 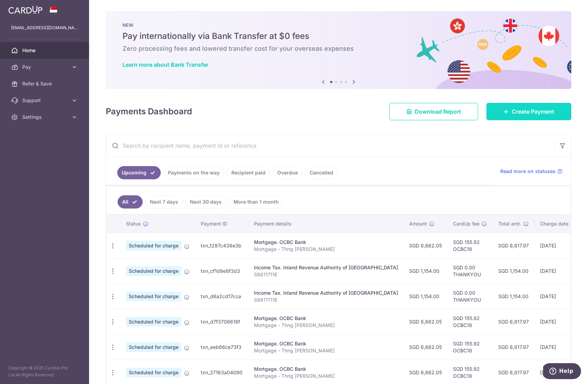 What do you see at coordinates (221, 245) in the screenshot?
I see `td: txn_1287c438e3b` at bounding box center [221, 245].